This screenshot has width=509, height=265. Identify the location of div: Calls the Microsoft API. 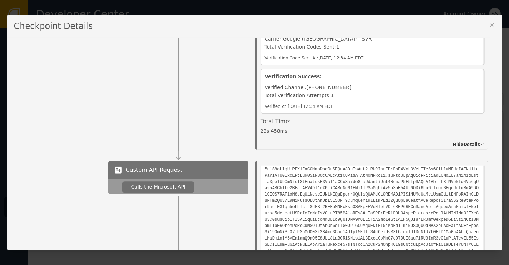
(158, 187).